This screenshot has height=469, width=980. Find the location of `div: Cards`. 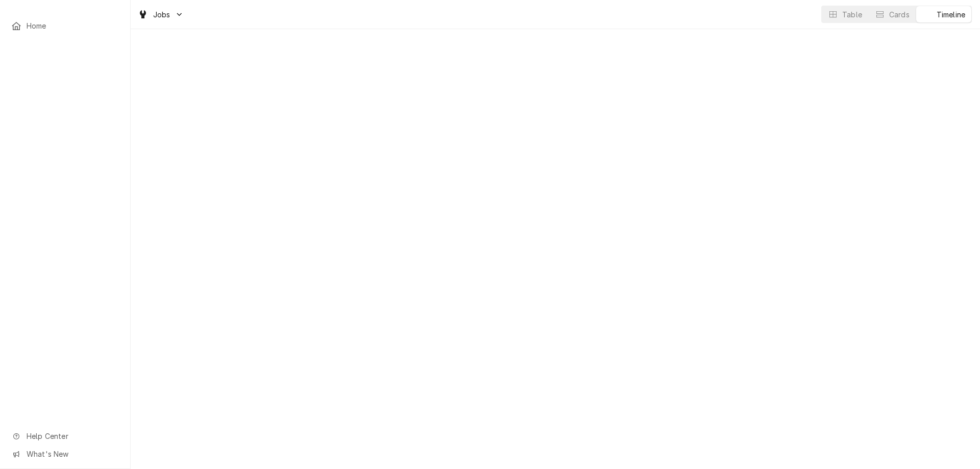

div: Cards is located at coordinates (899, 14).